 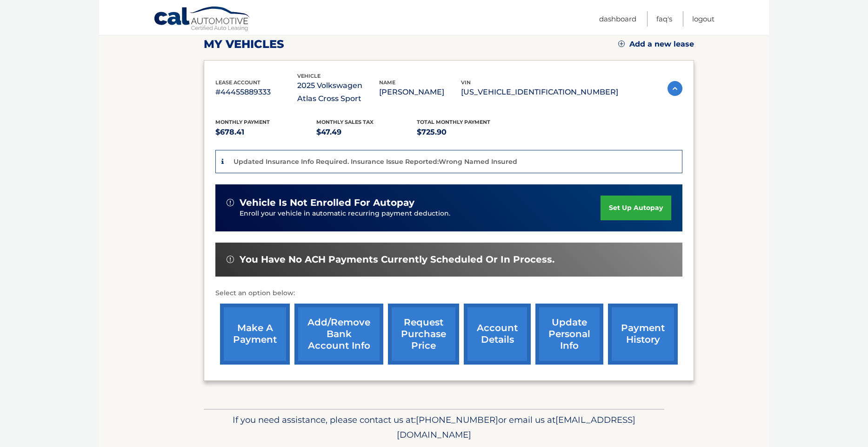 What do you see at coordinates (703, 19) in the screenshot?
I see `a: Logout` at bounding box center [703, 19].